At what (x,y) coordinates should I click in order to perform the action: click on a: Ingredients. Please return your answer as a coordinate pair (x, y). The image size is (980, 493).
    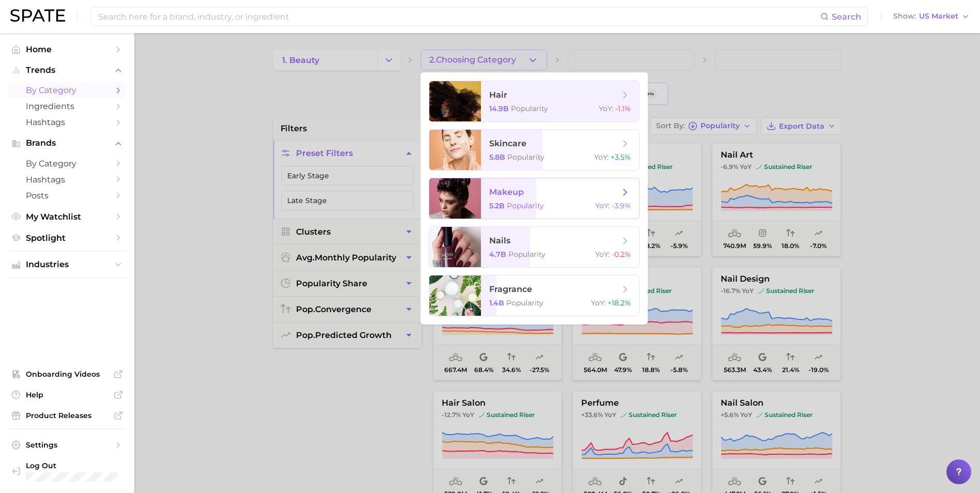
    Looking at the image, I should click on (67, 106).